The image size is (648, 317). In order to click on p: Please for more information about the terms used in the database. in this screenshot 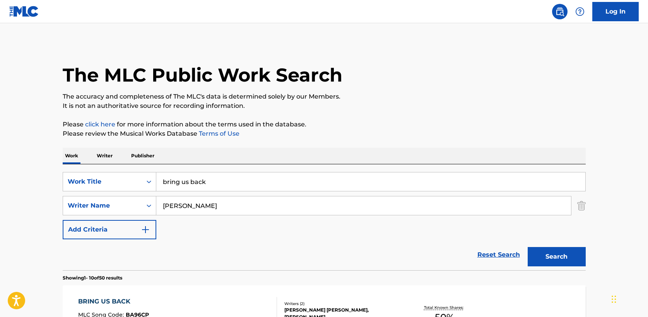, I will do `click(324, 125)`.